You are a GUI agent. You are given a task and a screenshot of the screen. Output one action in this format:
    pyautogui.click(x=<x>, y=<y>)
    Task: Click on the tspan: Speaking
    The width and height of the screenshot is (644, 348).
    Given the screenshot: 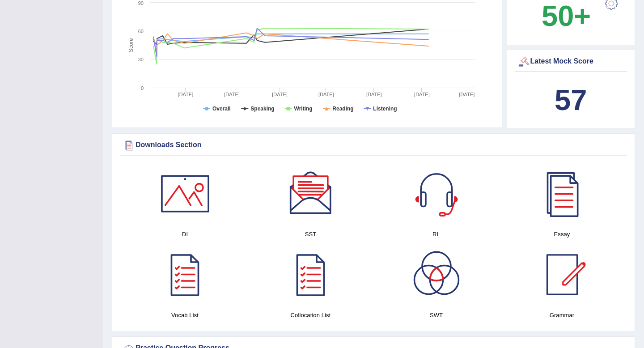 What is the action you would take?
    pyautogui.click(x=262, y=109)
    